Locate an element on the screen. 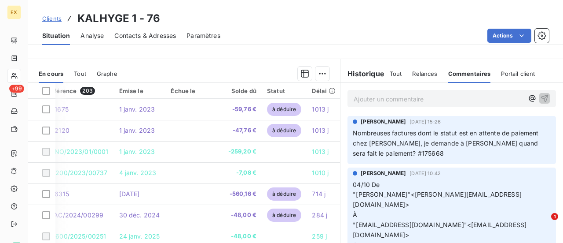  span: À is located at coordinates (355, 214).